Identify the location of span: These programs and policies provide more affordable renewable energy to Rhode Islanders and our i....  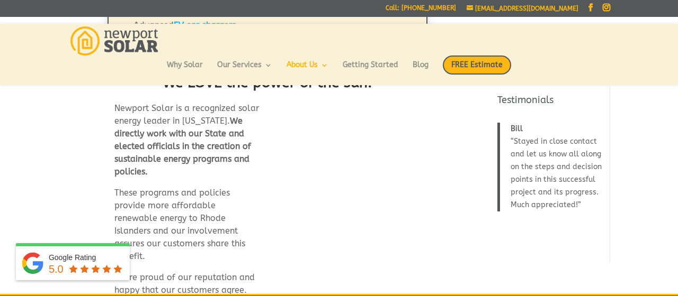
(179, 224).